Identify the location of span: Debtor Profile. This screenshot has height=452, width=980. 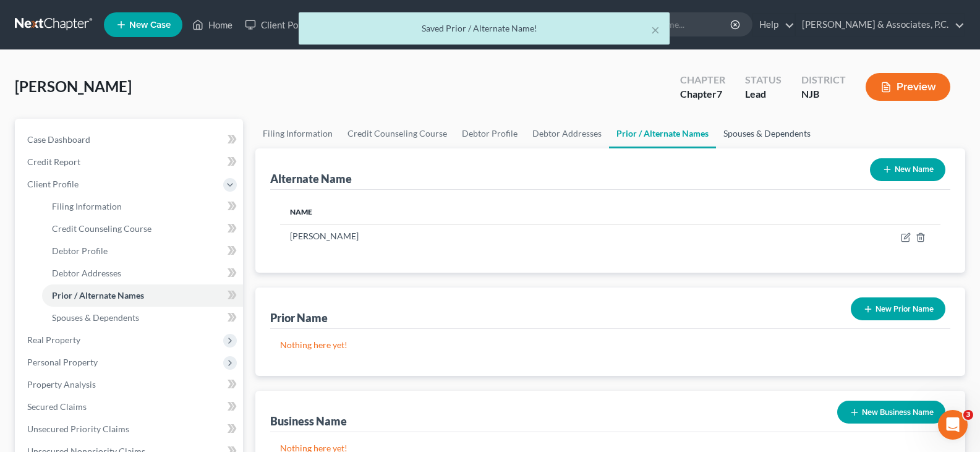
(79, 250).